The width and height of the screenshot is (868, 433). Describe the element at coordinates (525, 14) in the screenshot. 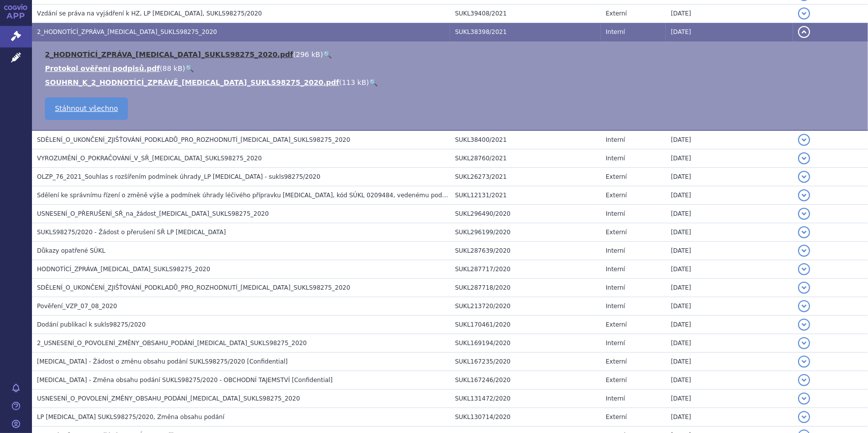

I see `td: SUKL39408/2021` at that location.